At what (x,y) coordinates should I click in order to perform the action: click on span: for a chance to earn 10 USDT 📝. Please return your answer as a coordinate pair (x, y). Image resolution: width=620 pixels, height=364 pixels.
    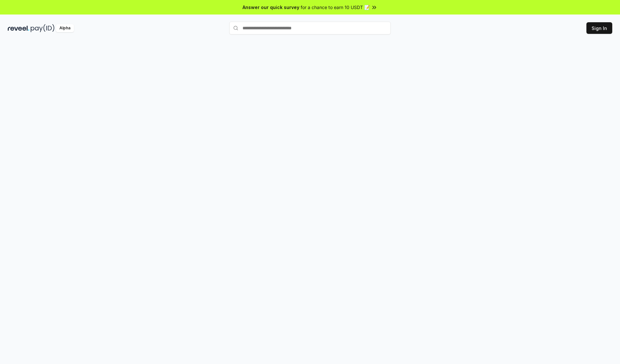
    Looking at the image, I should click on (335, 7).